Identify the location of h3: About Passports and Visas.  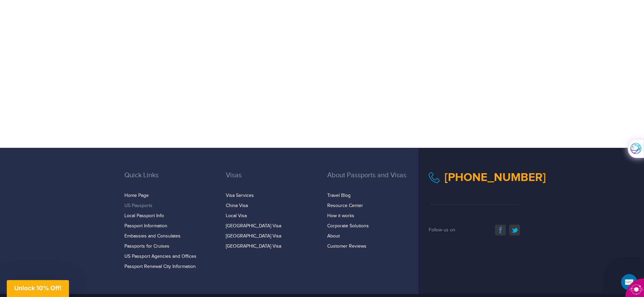
(373, 180).